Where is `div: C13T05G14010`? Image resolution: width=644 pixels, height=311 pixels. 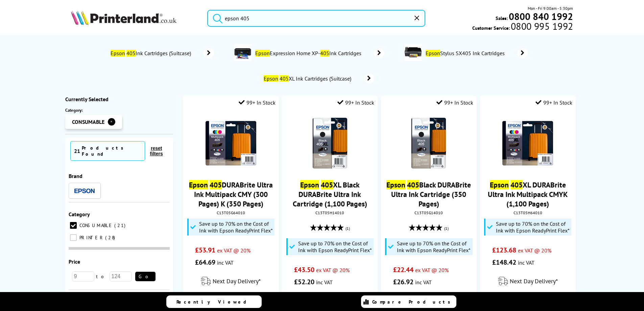 div: C13T05G14010 is located at coordinates (429, 212).